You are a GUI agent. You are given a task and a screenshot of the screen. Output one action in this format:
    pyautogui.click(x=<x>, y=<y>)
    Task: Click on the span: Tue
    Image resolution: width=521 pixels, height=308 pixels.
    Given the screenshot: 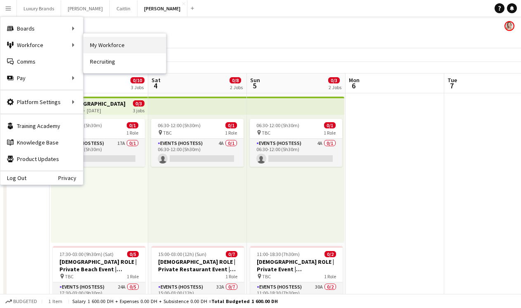 What is the action you would take?
    pyautogui.click(x=452, y=80)
    